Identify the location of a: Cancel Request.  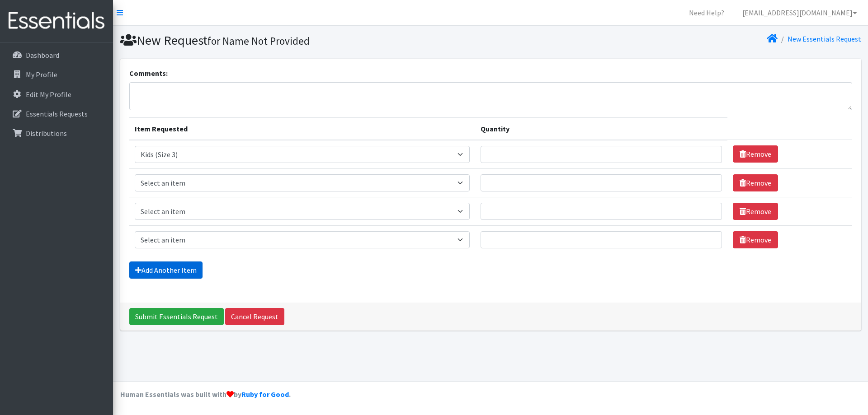
(254, 317).